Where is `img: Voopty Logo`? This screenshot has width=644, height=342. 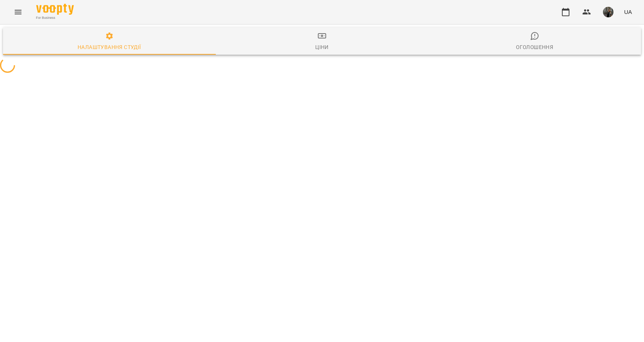
img: Voopty Logo is located at coordinates (55, 9).